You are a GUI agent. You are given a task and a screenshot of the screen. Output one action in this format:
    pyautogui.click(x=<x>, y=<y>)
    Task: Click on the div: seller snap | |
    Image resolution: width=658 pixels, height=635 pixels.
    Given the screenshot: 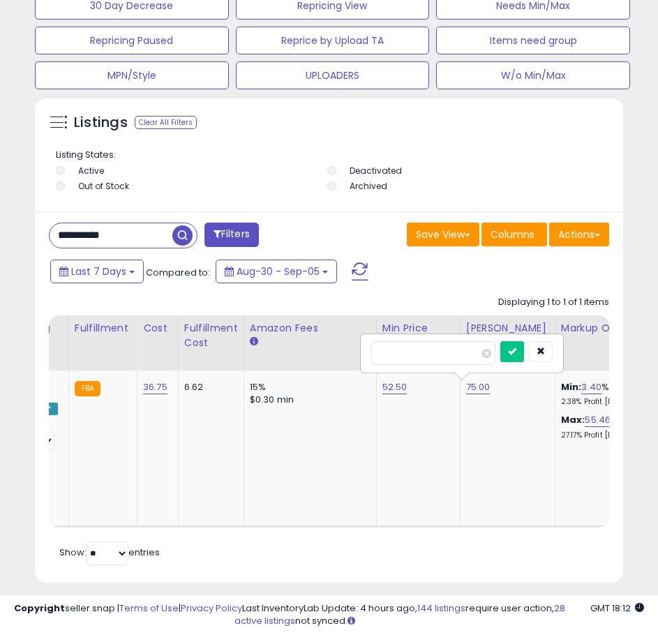 What is the action you would take?
    pyautogui.click(x=128, y=608)
    